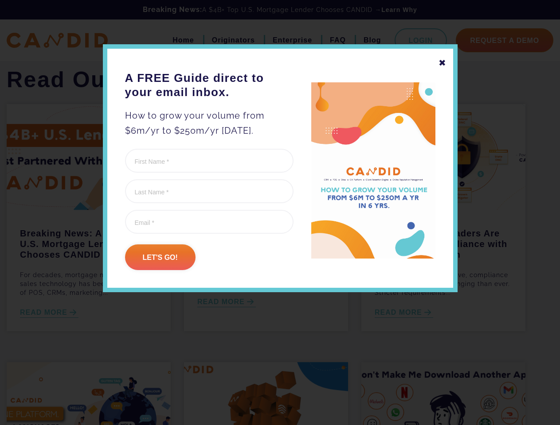  I want to click on input: Last Name *, so click(209, 191).